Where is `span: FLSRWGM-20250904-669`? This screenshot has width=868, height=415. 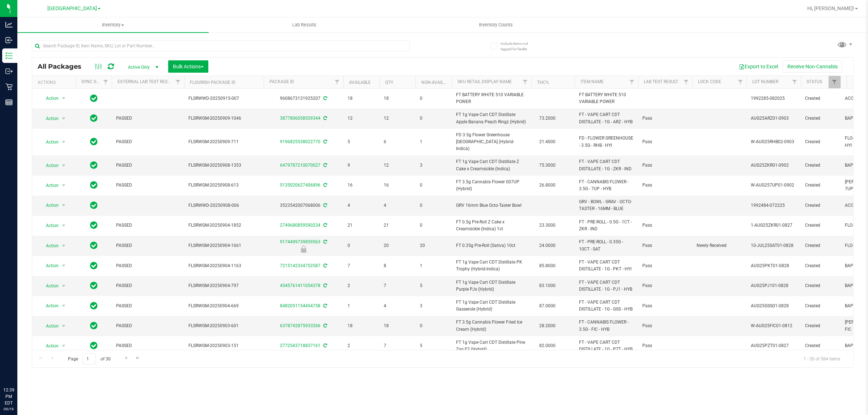
span: FLSRWGM-20250904-669 is located at coordinates (224, 306).